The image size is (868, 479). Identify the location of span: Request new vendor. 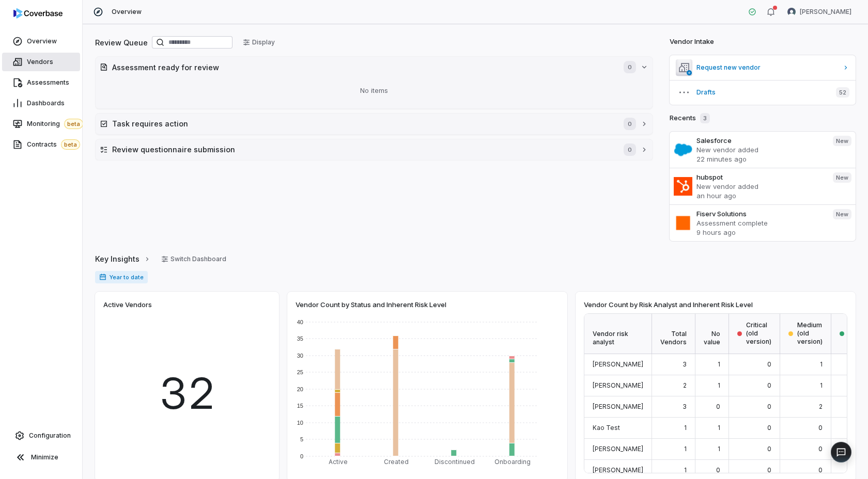
(767, 68).